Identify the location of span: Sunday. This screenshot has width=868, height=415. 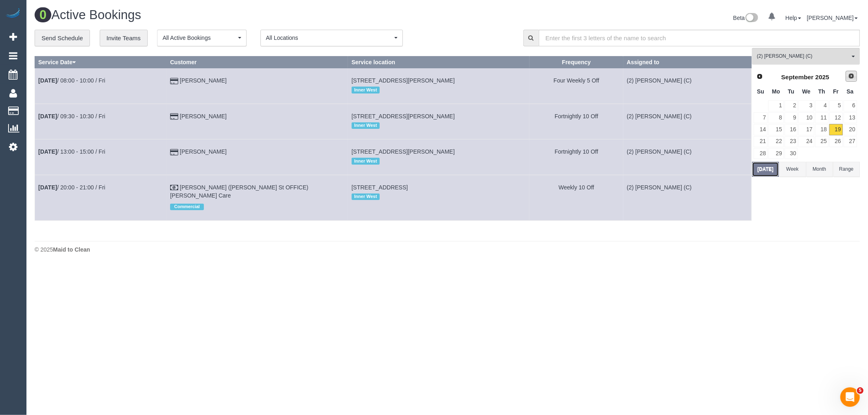
(761, 92).